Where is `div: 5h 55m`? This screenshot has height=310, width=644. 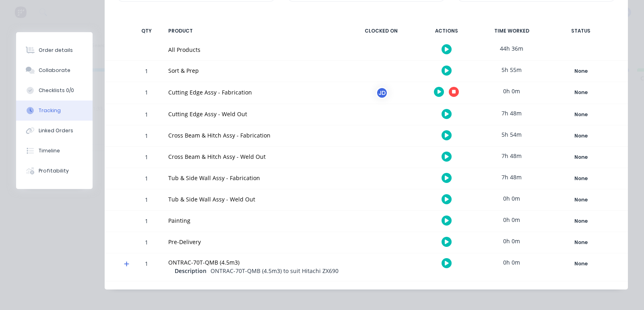 div: 5h 55m is located at coordinates (511, 70).